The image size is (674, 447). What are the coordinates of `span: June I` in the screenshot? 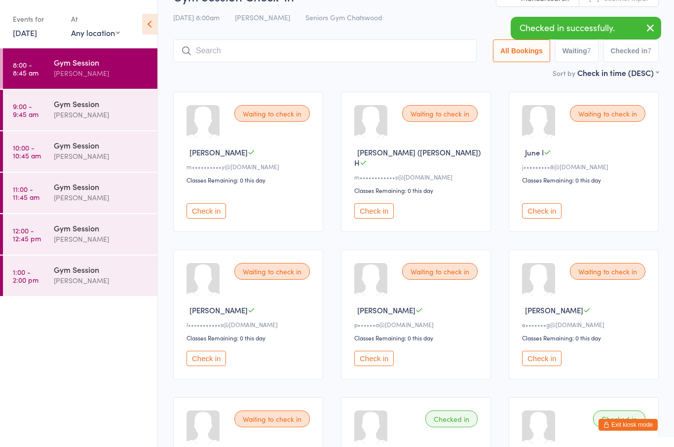 It's located at (534, 152).